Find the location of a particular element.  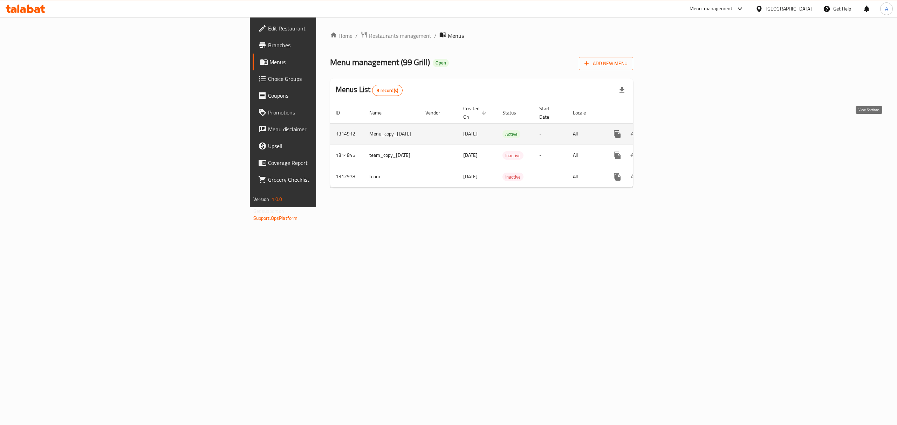

div: Total records count is located at coordinates (387, 90).